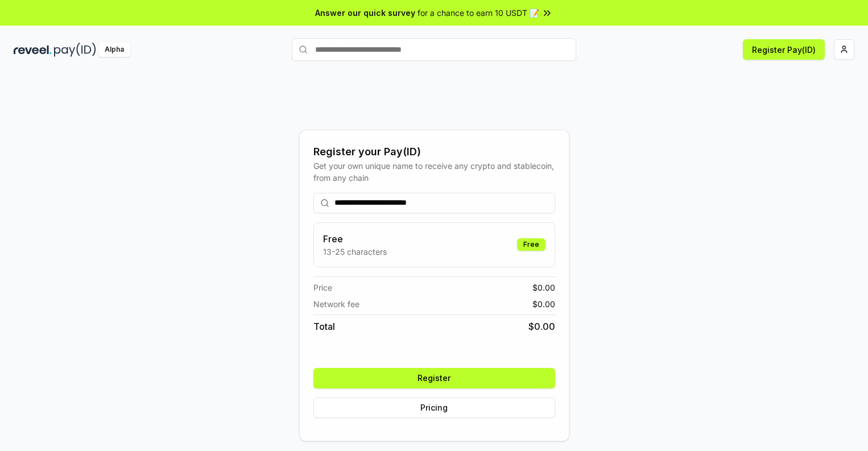  Describe the element at coordinates (33, 50) in the screenshot. I see `img: reveel_dark` at that location.